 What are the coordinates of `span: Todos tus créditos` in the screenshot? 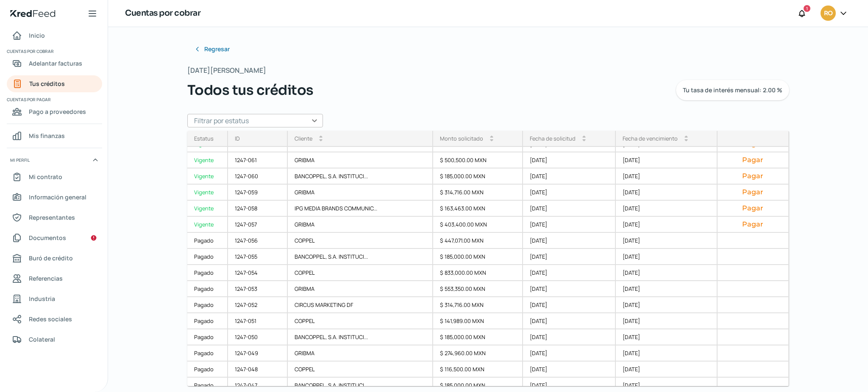 It's located at (251, 90).